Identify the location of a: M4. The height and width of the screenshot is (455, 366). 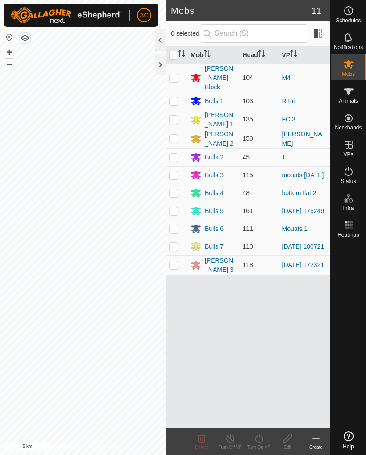
(286, 78).